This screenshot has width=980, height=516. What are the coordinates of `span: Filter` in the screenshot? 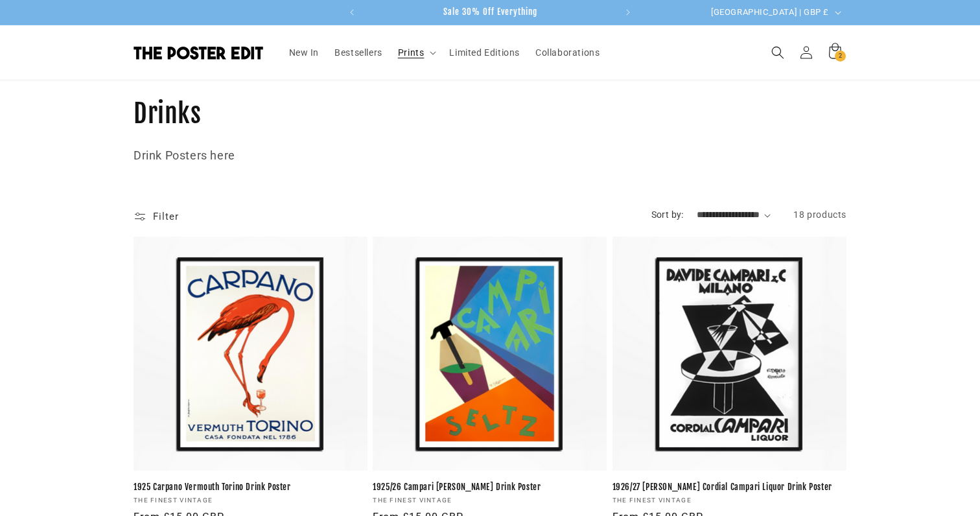 It's located at (166, 217).